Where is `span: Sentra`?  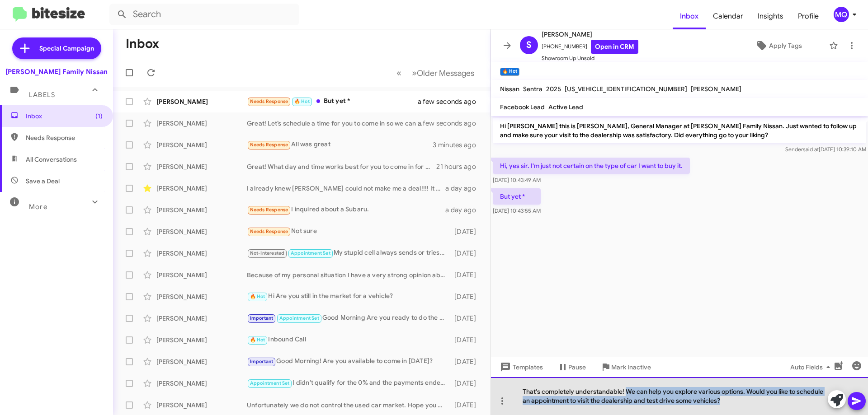 span: Sentra is located at coordinates (533, 89).